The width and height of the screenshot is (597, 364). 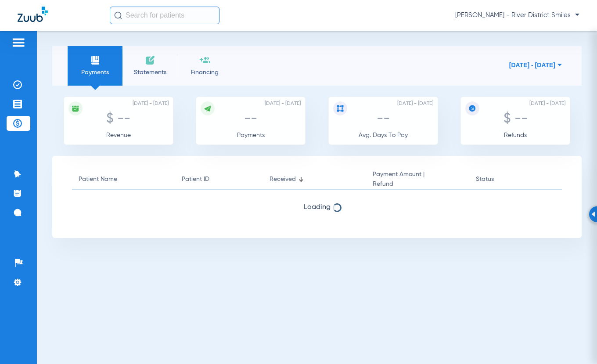 What do you see at coordinates (593, 214) in the screenshot?
I see `img: Arrow` at bounding box center [593, 214].